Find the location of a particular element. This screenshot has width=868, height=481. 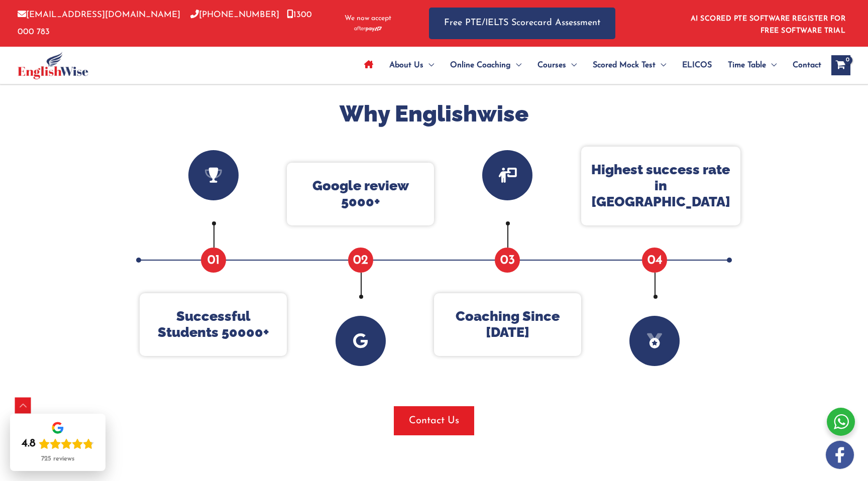

img: cropped-ew-logo is located at coordinates (52, 65).